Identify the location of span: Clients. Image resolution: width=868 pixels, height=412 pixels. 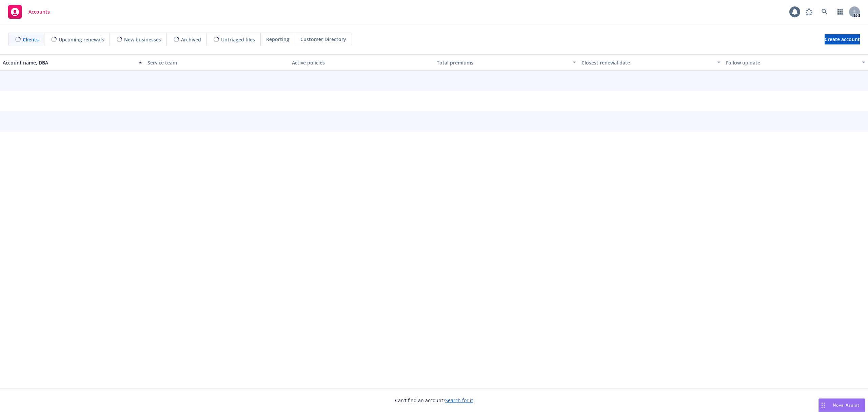
(31, 39).